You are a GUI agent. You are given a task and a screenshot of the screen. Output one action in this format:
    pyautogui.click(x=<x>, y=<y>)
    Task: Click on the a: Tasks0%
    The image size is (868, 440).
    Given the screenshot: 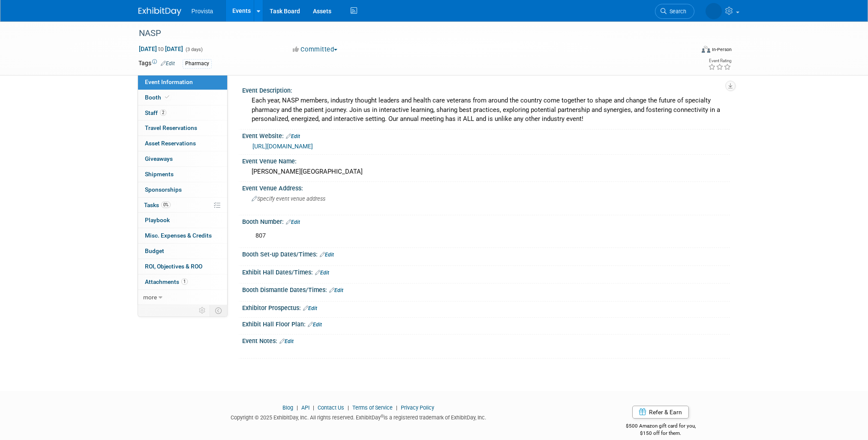 What is the action you would take?
    pyautogui.click(x=183, y=205)
    